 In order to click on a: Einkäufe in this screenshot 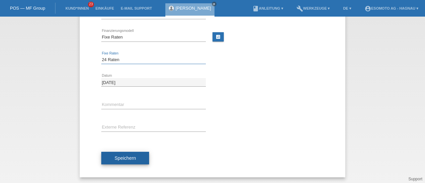, I will do `click(105, 8)`.